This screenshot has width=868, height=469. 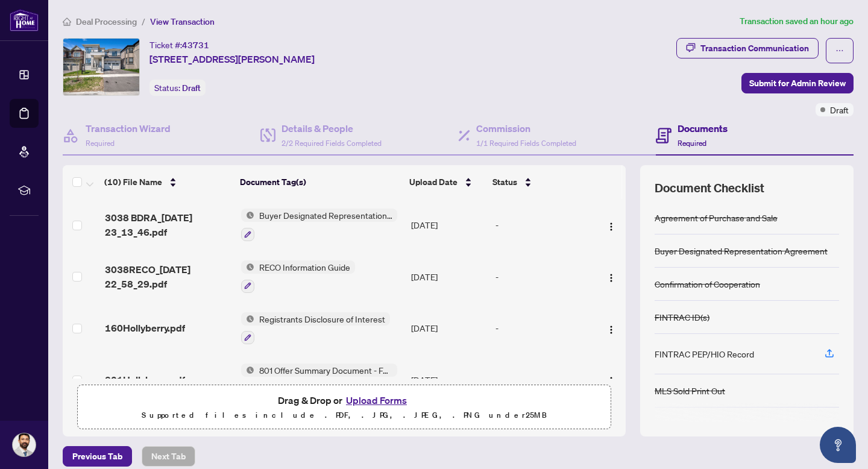 I want to click on span: home, so click(x=67, y=22).